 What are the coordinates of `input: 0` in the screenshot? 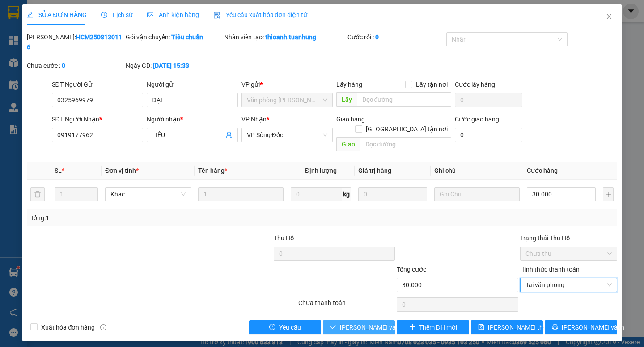 It's located at (393, 195).